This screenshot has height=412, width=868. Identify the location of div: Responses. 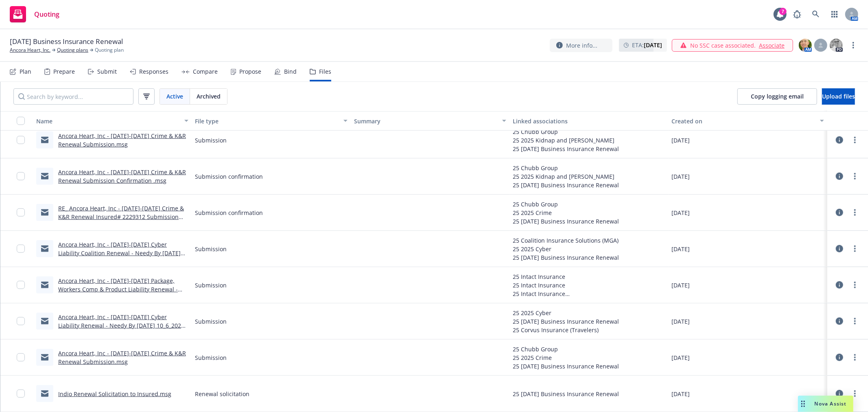
(153, 71).